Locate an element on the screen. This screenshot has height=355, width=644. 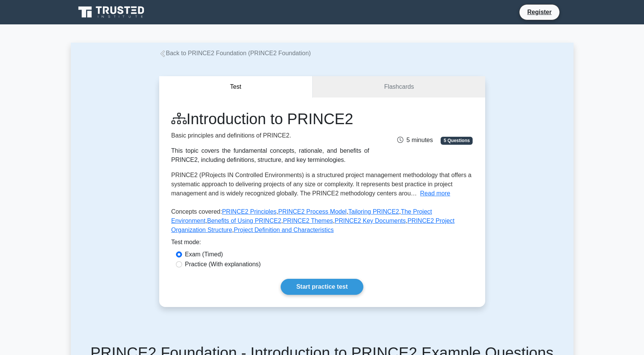
a: Flashcards is located at coordinates (399, 87).